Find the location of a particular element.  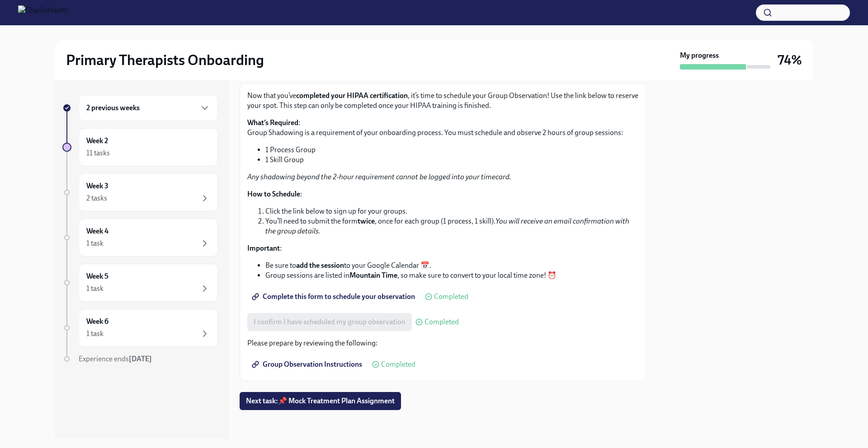

div: 11 tasks is located at coordinates (98, 153).